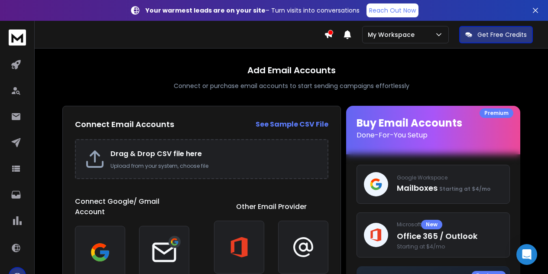 This screenshot has width=548, height=274. What do you see at coordinates (502, 35) in the screenshot?
I see `p: Get Free Credits` at bounding box center [502, 35].